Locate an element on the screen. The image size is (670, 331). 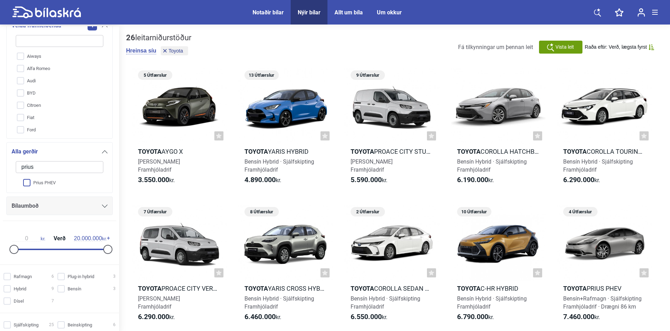
span: Fá tilkynningar um þennan leit is located at coordinates (495, 47).